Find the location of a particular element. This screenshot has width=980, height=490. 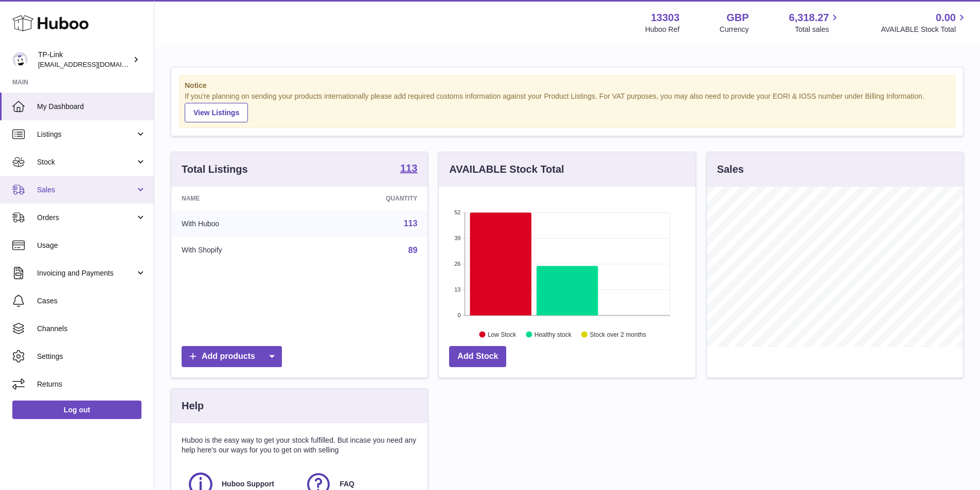

div: If you're planning on sending your products internationally please add required customs informati... is located at coordinates (567, 107).